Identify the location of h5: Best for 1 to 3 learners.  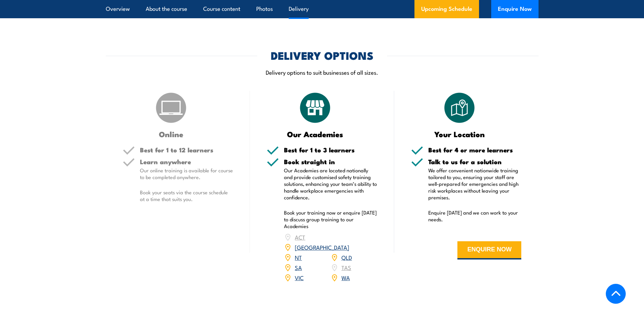
(331, 150).